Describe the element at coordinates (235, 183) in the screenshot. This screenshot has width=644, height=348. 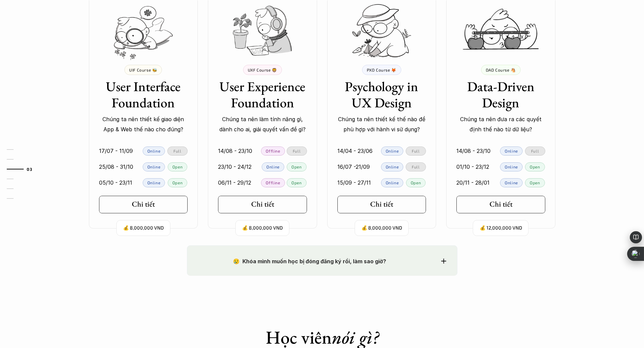
I see `p: 06/11 - 29/12` at that location.